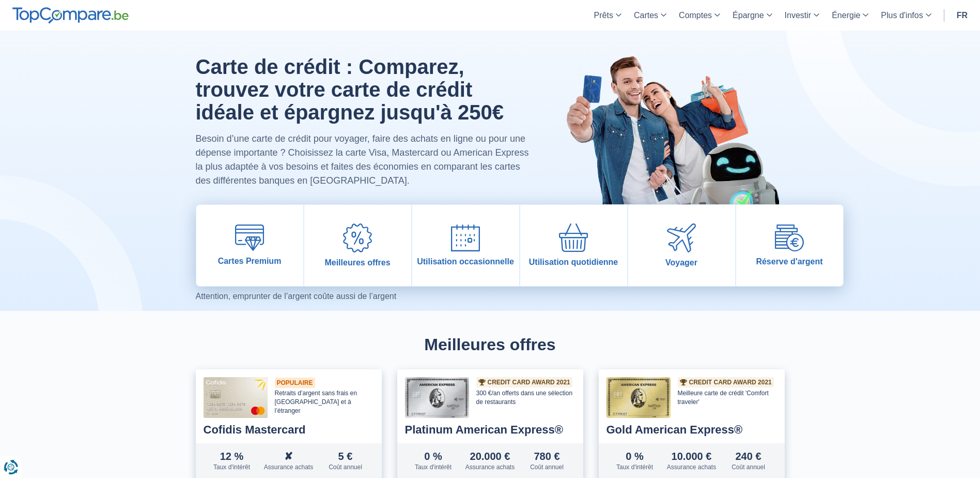 The height and width of the screenshot is (478, 980). What do you see at coordinates (235, 397) in the screenshot?
I see `img: Cofidis Mastercard` at bounding box center [235, 397].